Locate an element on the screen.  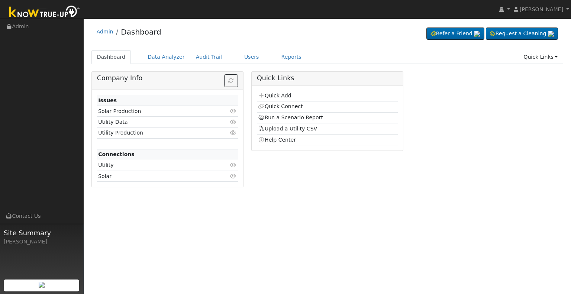
a: Upload a Utility CSV is located at coordinates (287, 129).